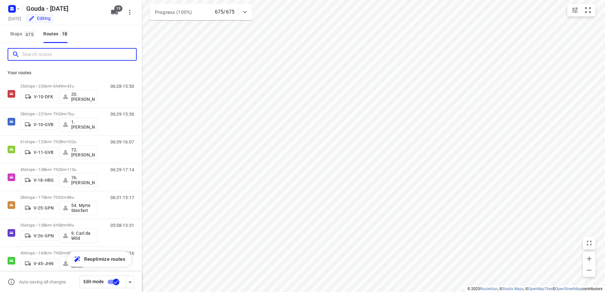 Image resolution: width=605 pixels, height=292 pixels. What do you see at coordinates (39, 180) in the screenshot?
I see `button: V-18-HBG` at bounding box center [39, 180].